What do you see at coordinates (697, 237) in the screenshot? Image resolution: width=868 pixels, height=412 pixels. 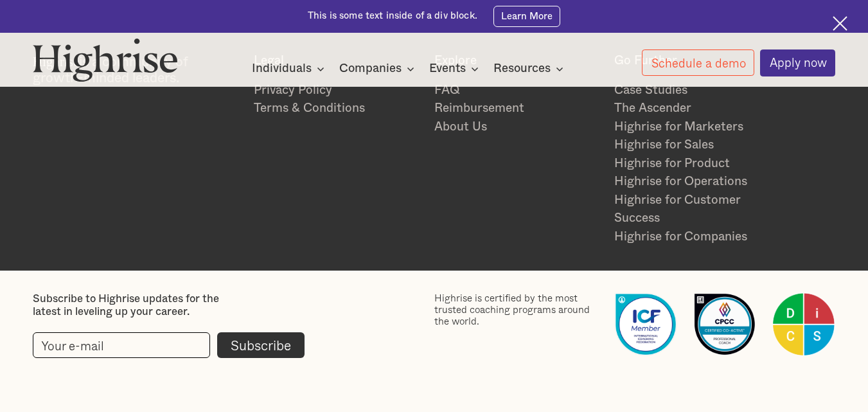 I see `a: Highrise for Companies` at bounding box center [697, 237].